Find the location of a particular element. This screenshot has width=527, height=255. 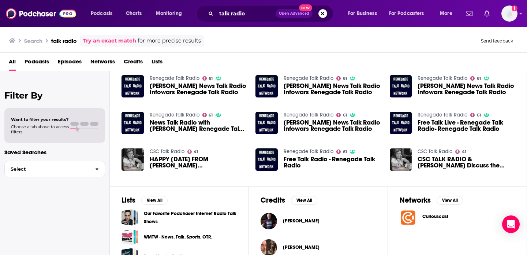

button: Open AdvancedNew is located at coordinates (294, 14).